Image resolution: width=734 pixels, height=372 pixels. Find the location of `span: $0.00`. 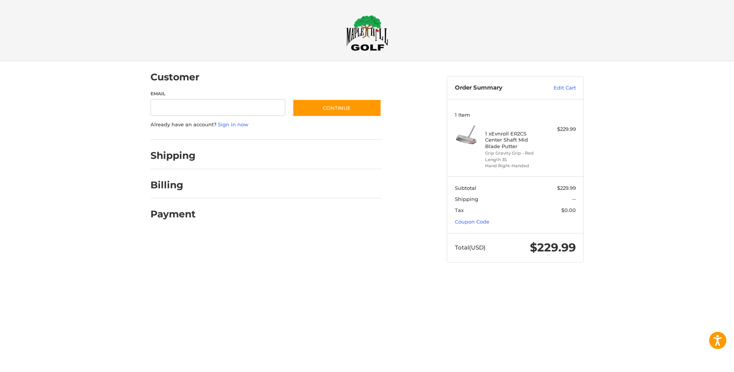

span: $0.00 is located at coordinates (568, 210).